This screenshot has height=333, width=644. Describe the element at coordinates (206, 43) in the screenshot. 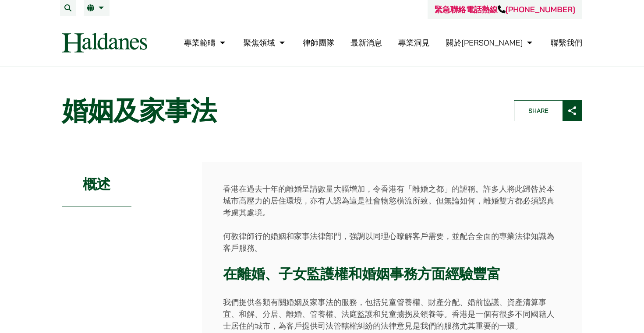

I see `a: 專業範疇` at that location.